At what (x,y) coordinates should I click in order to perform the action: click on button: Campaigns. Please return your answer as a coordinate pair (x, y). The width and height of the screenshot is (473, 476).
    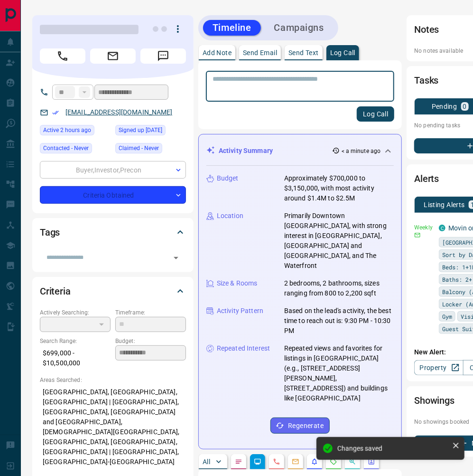
    Looking at the image, I should click on (299, 27).